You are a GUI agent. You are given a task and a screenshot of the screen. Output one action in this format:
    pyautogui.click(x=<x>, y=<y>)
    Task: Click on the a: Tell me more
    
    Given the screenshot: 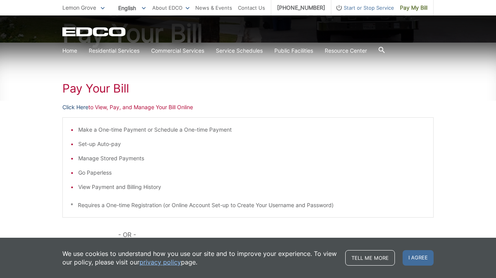 What is the action you would take?
    pyautogui.click(x=370, y=258)
    